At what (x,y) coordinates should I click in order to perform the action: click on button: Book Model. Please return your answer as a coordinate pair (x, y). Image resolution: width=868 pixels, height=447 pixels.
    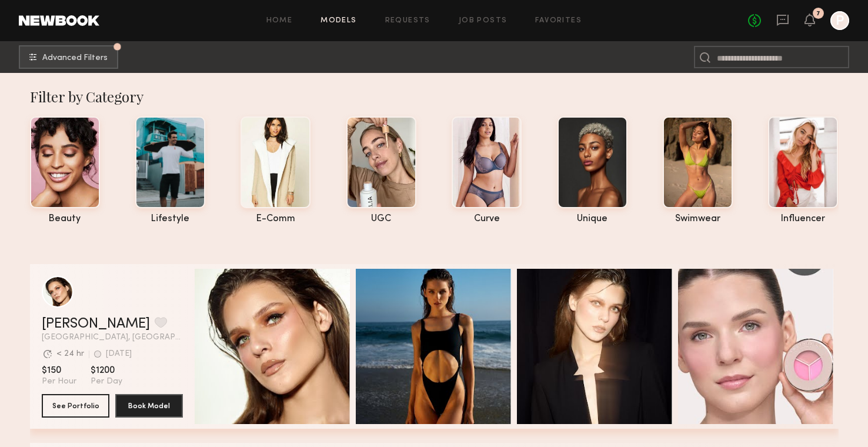
    Looking at the image, I should click on (149, 406).